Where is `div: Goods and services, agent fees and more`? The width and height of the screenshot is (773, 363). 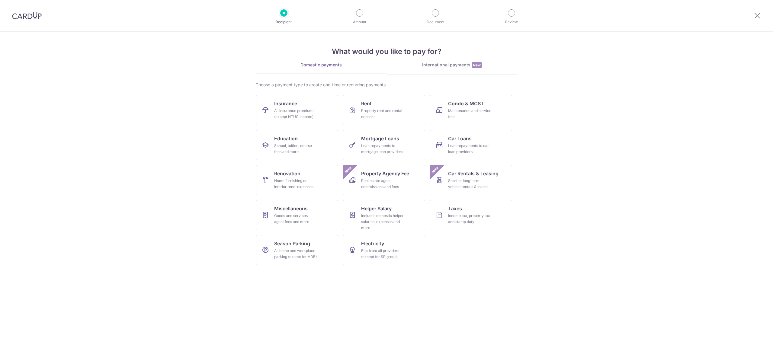 div: Goods and services, agent fees and more is located at coordinates (296, 219).